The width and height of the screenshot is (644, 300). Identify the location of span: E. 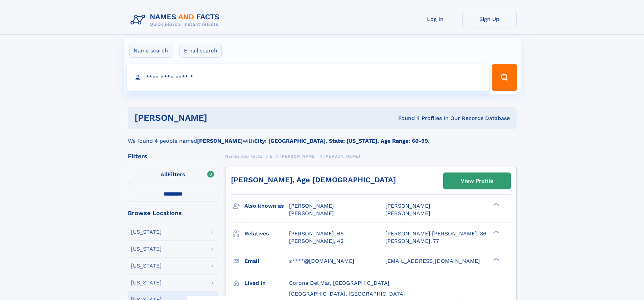
(271, 156).